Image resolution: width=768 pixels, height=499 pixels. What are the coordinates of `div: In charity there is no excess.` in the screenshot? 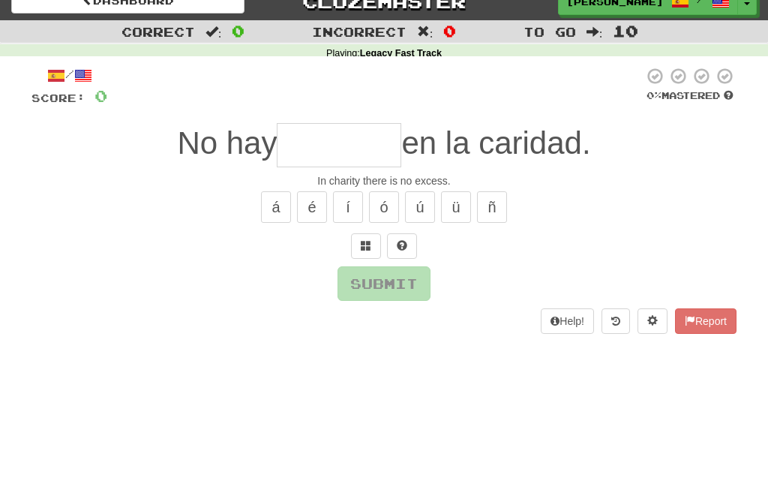 It's located at (384, 181).